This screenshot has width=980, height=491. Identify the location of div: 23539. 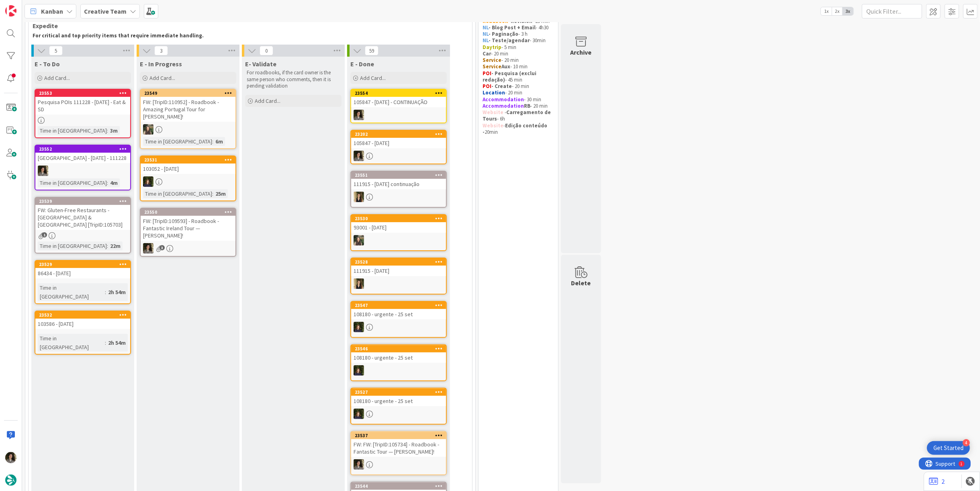
(84, 201).